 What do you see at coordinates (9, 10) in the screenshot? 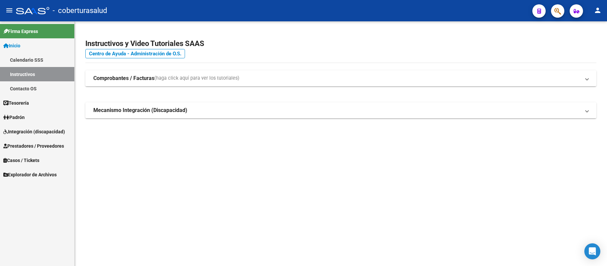
I see `mat-icon: menu` at bounding box center [9, 10].